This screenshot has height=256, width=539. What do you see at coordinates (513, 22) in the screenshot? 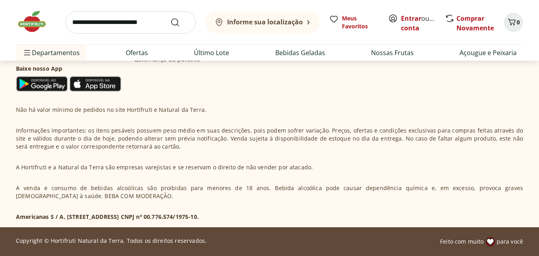
I see `button: Carrinho` at bounding box center [513, 22].